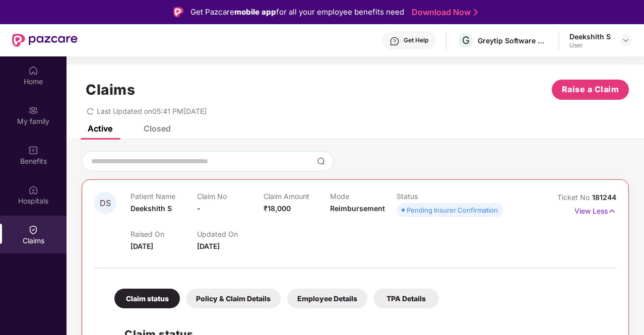  I want to click on div: Active, so click(100, 129).